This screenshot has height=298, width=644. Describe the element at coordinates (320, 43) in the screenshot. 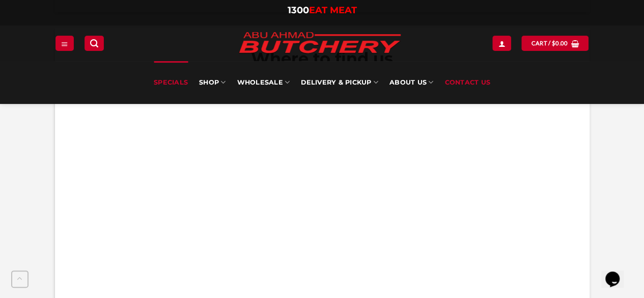

I see `img: Abu Ahmad Butchery` at that location.